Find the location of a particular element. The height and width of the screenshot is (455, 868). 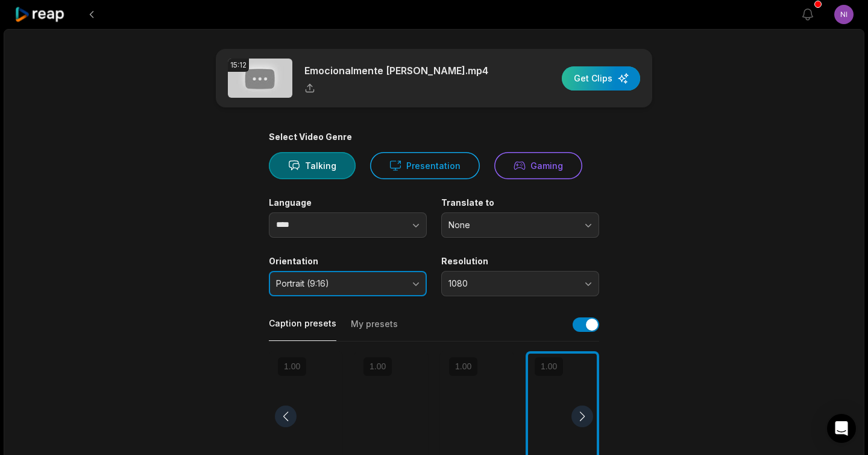

button: Get Clips is located at coordinates (600, 78).